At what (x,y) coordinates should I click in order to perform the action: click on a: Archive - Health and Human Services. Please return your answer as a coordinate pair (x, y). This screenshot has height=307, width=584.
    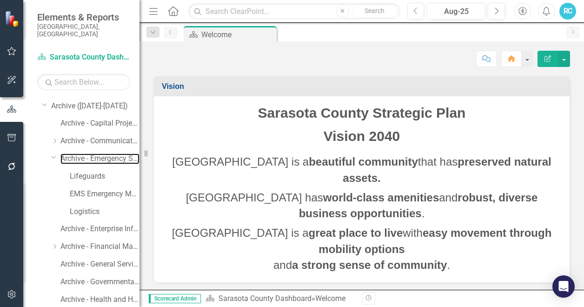
    Looking at the image, I should click on (100, 299).